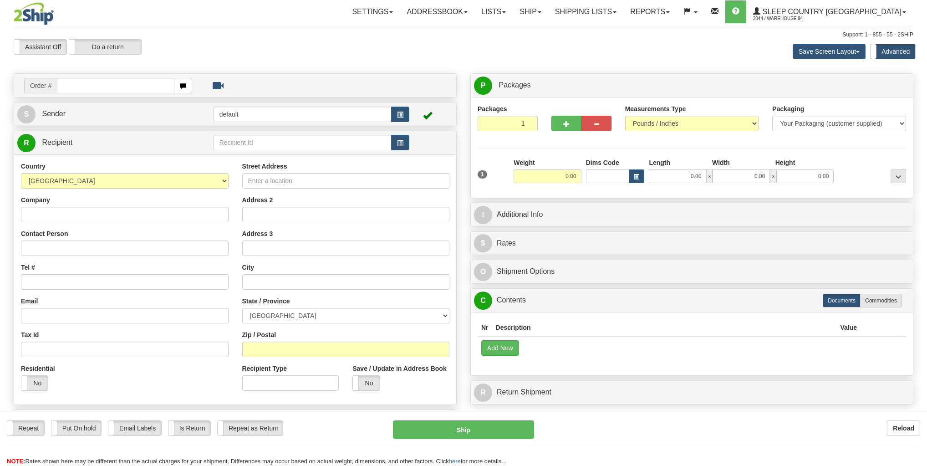 The height and width of the screenshot is (466, 927). What do you see at coordinates (483, 300) in the screenshot?
I see `span: C` at bounding box center [483, 300].